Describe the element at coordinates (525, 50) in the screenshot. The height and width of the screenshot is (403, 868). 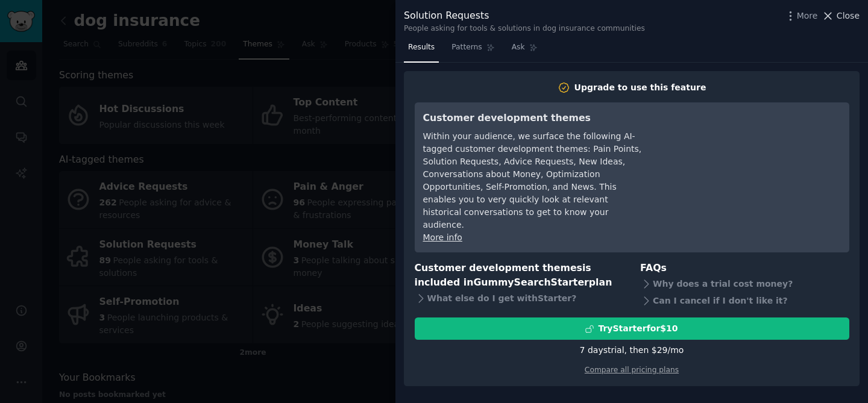
I see `a: Ask` at that location.